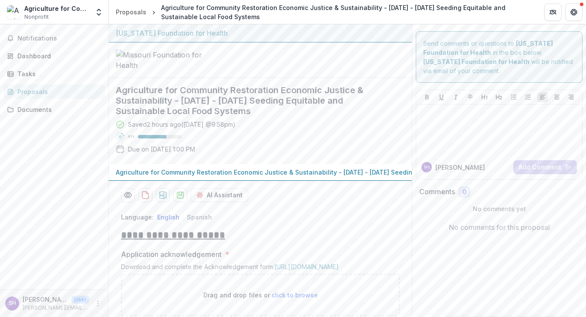  What do you see at coordinates (553, 12) in the screenshot?
I see `button: Partners` at bounding box center [553, 12].